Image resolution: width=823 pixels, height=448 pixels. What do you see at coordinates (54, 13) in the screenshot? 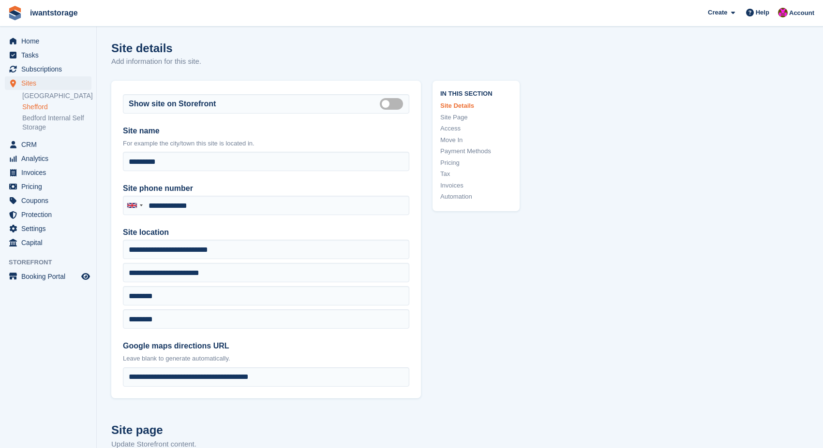
I see `a: iwantstorage` at bounding box center [54, 13].